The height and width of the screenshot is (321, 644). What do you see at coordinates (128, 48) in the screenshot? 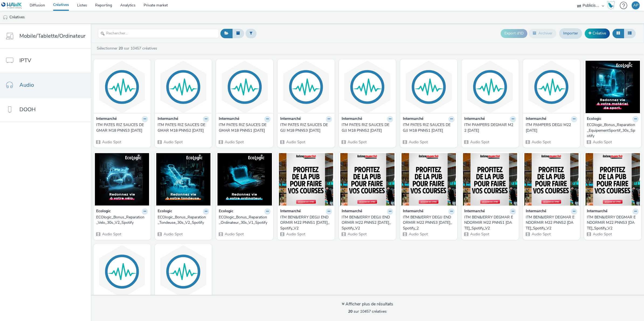
I see `a: Sélectionner sur 10457 créatives` at bounding box center [128, 48].